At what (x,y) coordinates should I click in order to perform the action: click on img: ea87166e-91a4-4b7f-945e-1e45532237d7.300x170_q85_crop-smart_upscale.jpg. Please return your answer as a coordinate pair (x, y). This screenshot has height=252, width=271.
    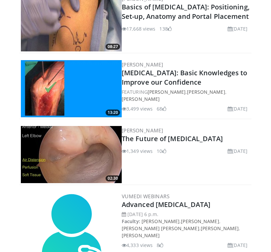
    Looking at the image, I should click on (71, 89).